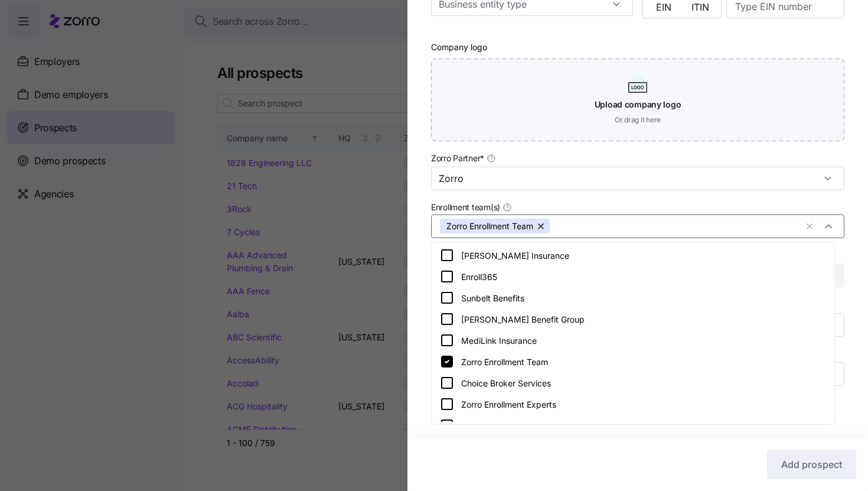 The image size is (868, 491). Describe the element at coordinates (465, 207) in the screenshot. I see `span: Enrollment team(s)` at that location.